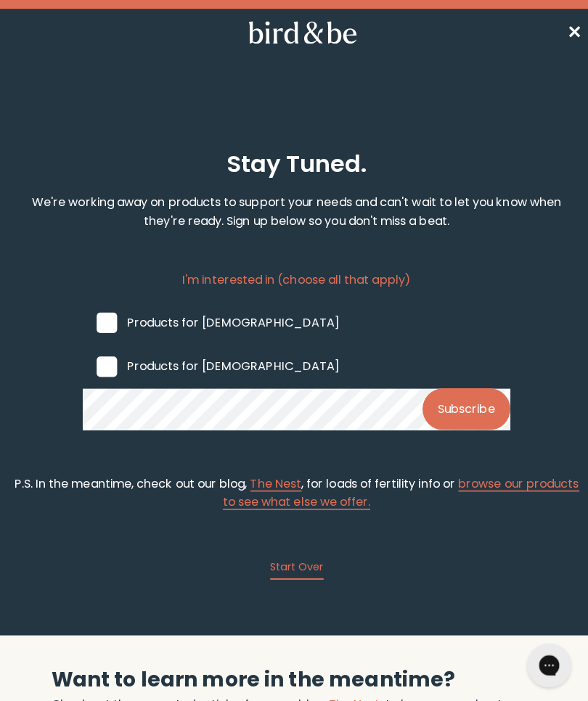 The width and height of the screenshot is (588, 701). What do you see at coordinates (294, 547) in the screenshot?
I see `a: Start Over` at bounding box center [294, 547].